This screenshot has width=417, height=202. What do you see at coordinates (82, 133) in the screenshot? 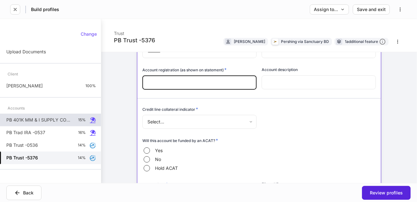
I see `p: 16%` at bounding box center [82, 133].